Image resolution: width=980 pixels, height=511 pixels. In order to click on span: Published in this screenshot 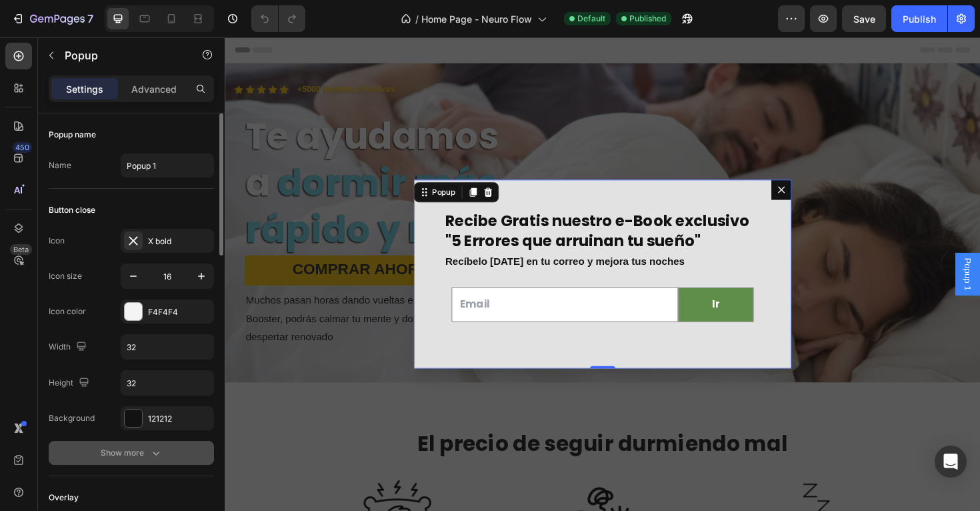, I will do `click(647, 18)`.